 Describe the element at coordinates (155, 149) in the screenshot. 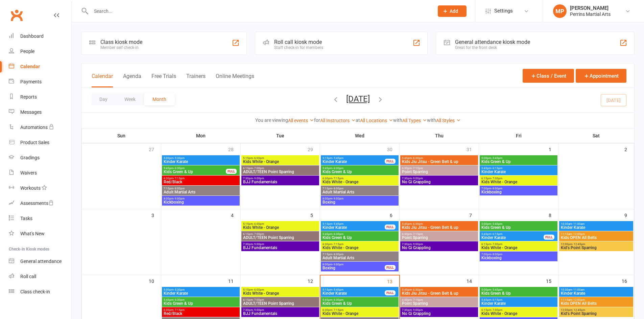

I see `div: 27` at that location.